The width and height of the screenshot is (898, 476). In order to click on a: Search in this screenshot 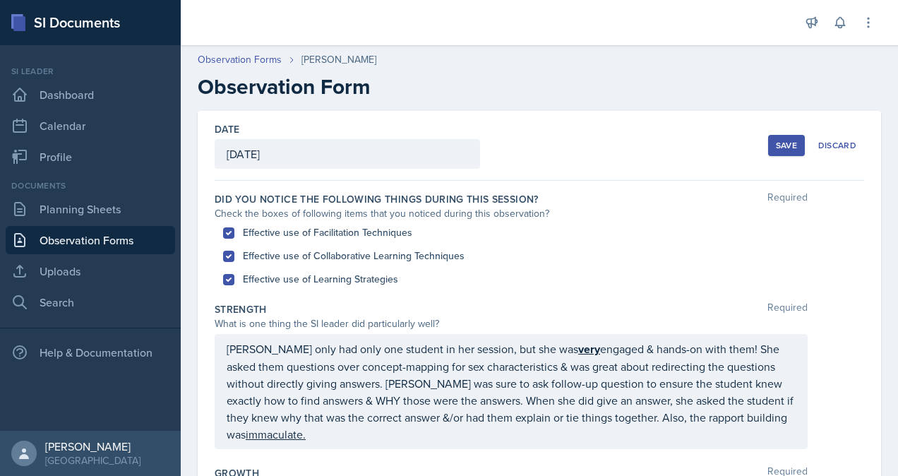, I will do `click(90, 302)`.